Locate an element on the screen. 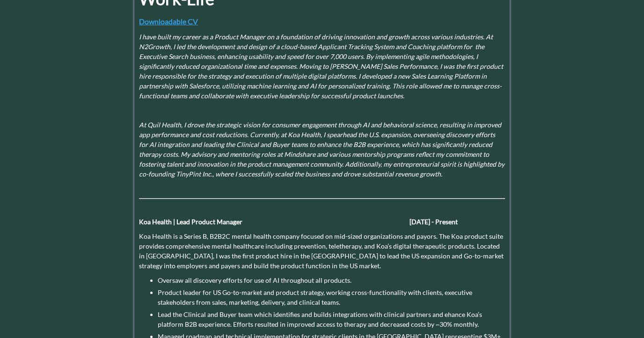 This screenshot has width=644, height=338. span: Koa Health is a Series B, B2B2C mental health company focused on mid-sized organizations and payo... is located at coordinates (321, 251).